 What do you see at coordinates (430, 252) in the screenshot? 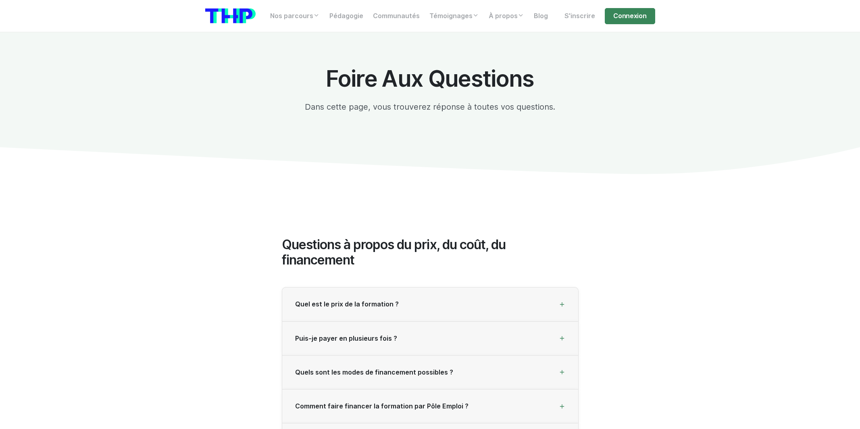
I see `h2: Questions à propos du prix, du coût, du financement` at bounding box center [430, 252].